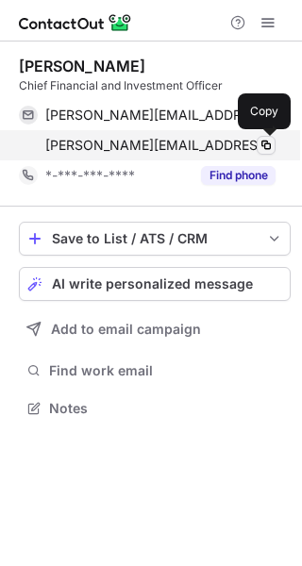  Describe the element at coordinates (155, 86) in the screenshot. I see `div: Chief Financial and Investment Officer` at that location.